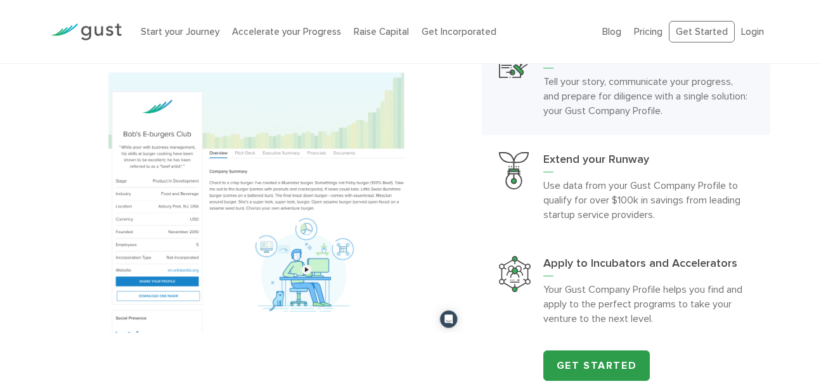 The width and height of the screenshot is (821, 391). What do you see at coordinates (515, 274) in the screenshot?
I see `img: Apply To Incubators And Accelerators` at bounding box center [515, 274].